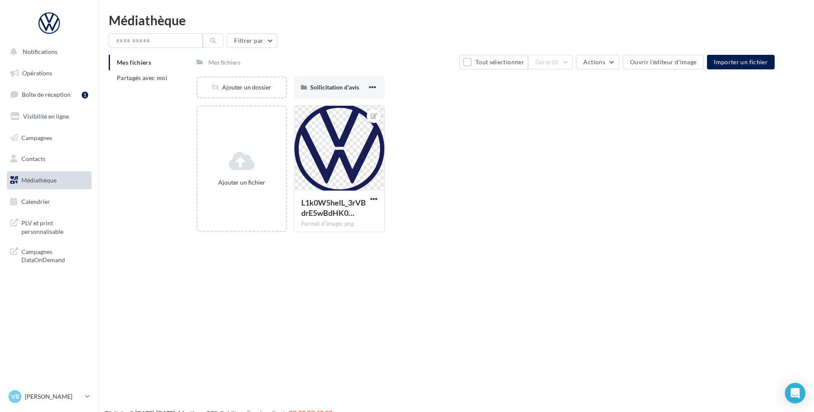 The width and height of the screenshot is (814, 412). Describe the element at coordinates (49, 73) in the screenshot. I see `a: Opérations` at that location.